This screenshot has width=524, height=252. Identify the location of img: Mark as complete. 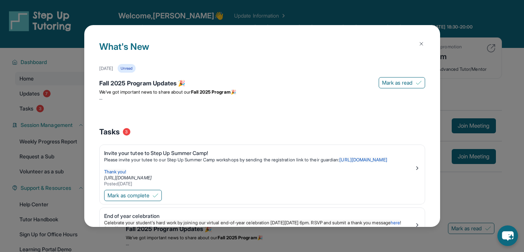
(155, 195).